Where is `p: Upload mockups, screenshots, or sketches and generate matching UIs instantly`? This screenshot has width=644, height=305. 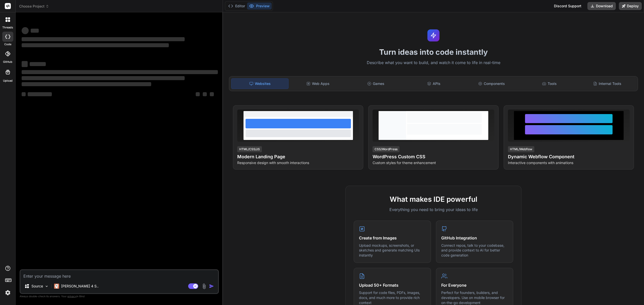
p: Upload mockups, screenshots, or sketches and generate matching UIs instantly is located at coordinates (392, 250).